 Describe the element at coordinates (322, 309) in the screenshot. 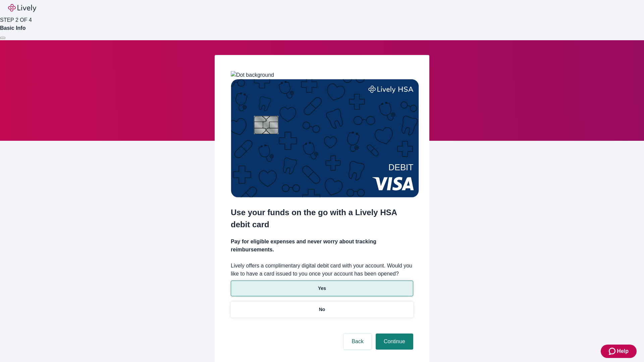

I see `p: No` at that location.